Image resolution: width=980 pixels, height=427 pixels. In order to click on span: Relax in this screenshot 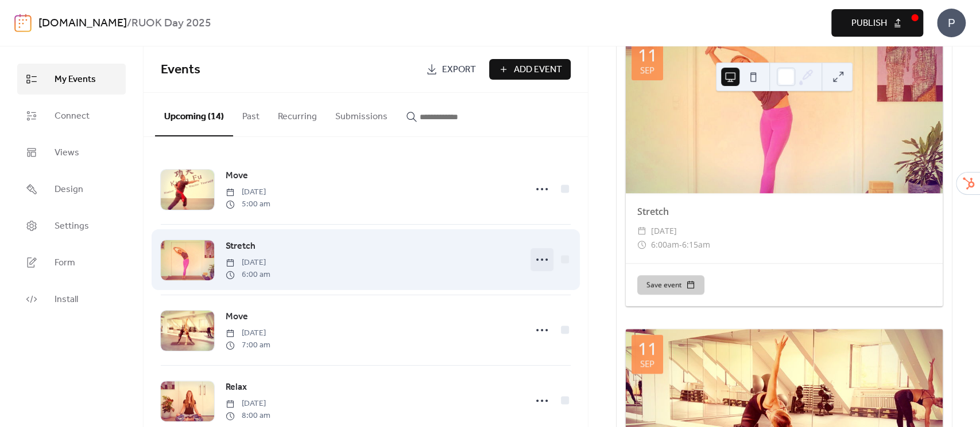, I will do `click(236, 388)`.